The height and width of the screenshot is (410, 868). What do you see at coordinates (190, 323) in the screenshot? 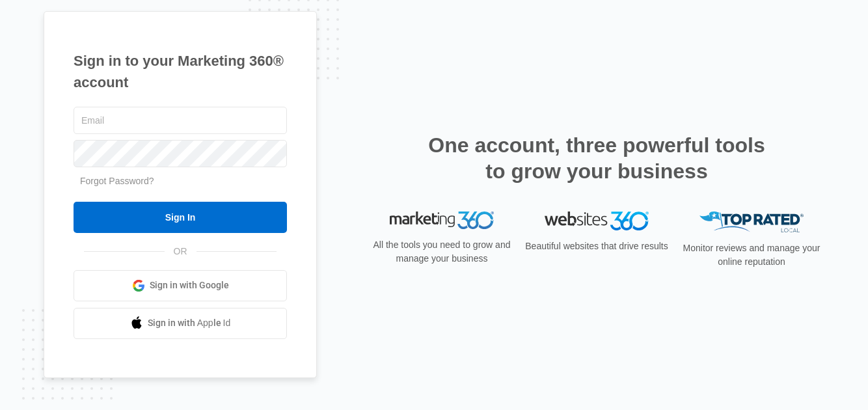
I see `span: Sign in with Apple Id` at bounding box center [190, 323].